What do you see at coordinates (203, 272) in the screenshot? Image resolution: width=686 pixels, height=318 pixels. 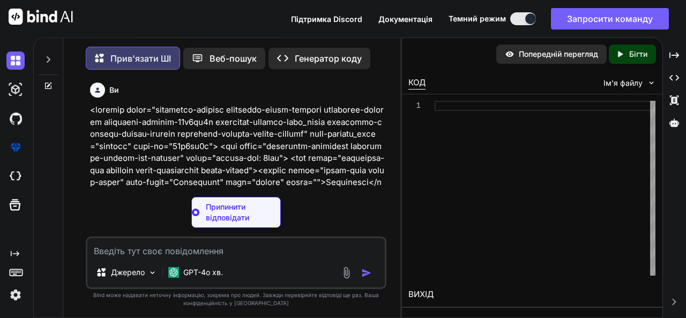 I see `font: GPT-4o хв.` at bounding box center [203, 272].